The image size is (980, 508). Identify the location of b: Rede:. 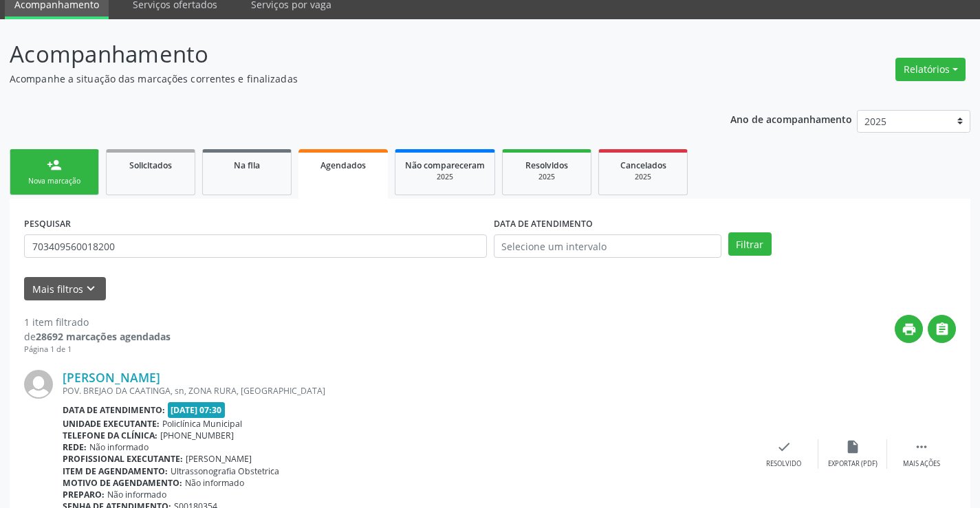
(74, 446).